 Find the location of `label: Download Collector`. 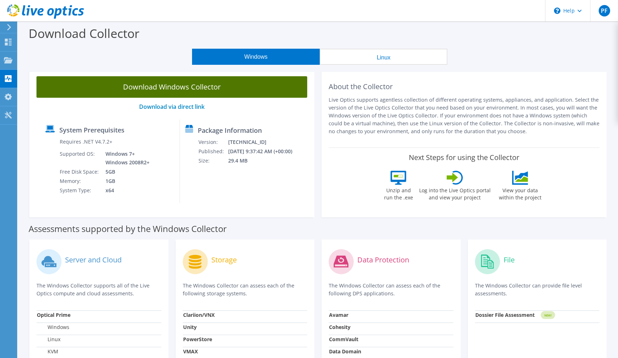

label: Download Collector is located at coordinates (84, 33).